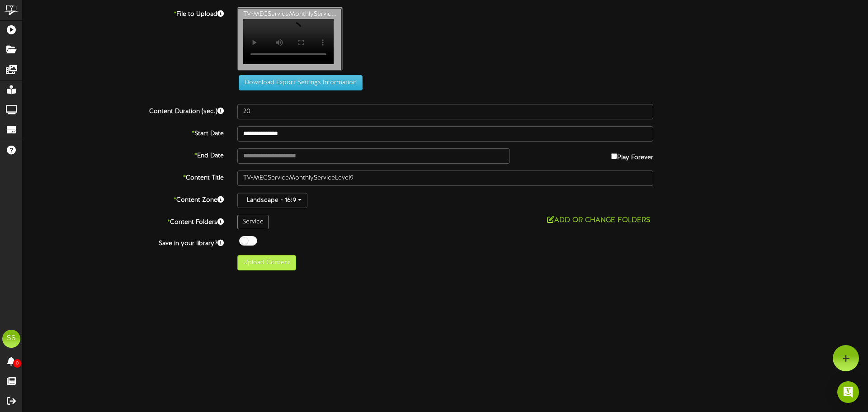  Describe the element at coordinates (123, 176) in the screenshot. I see `label: Content Title` at that location.